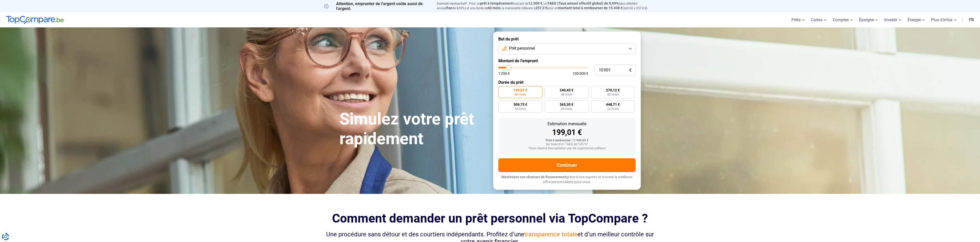  What do you see at coordinates (819, 20) in the screenshot?
I see `a: Cartes` at bounding box center [819, 20].